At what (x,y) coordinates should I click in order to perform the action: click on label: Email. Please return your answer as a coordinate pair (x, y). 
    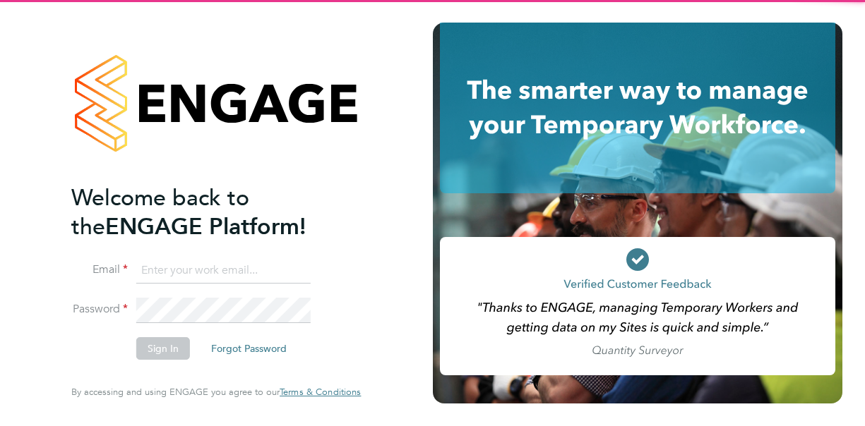
    Looking at the image, I should click on (100, 270).